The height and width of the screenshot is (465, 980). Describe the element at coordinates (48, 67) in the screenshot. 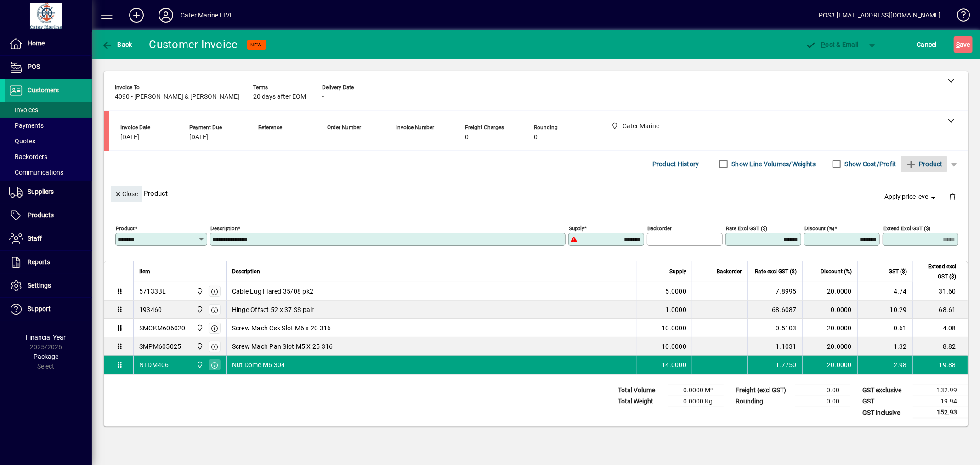

I see `a: POS` at that location.